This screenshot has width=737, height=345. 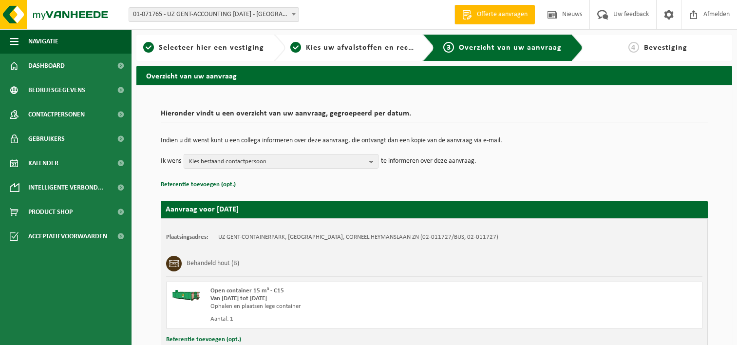 I want to click on a: 2Kies uw afvalstoffen en recipiënten, so click(x=352, y=48).